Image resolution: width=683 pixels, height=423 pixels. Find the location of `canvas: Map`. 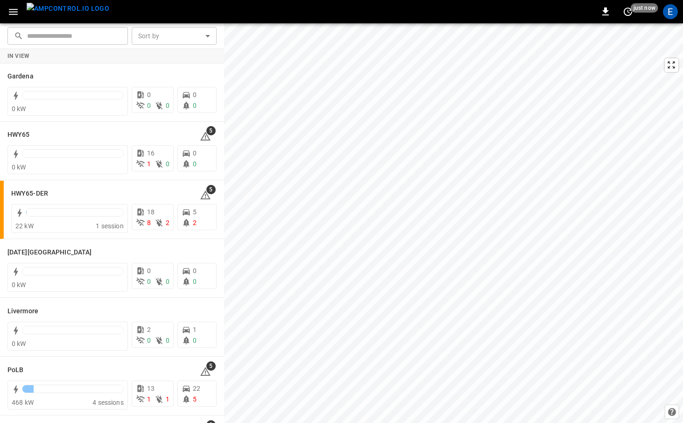

canvas: Map is located at coordinates (453, 223).